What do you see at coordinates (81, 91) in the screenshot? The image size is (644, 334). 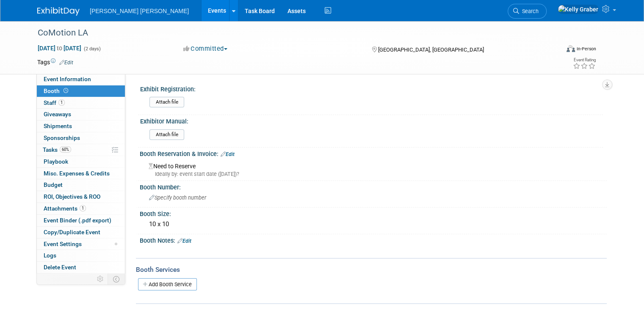 I see `a: Booth` at bounding box center [81, 91].